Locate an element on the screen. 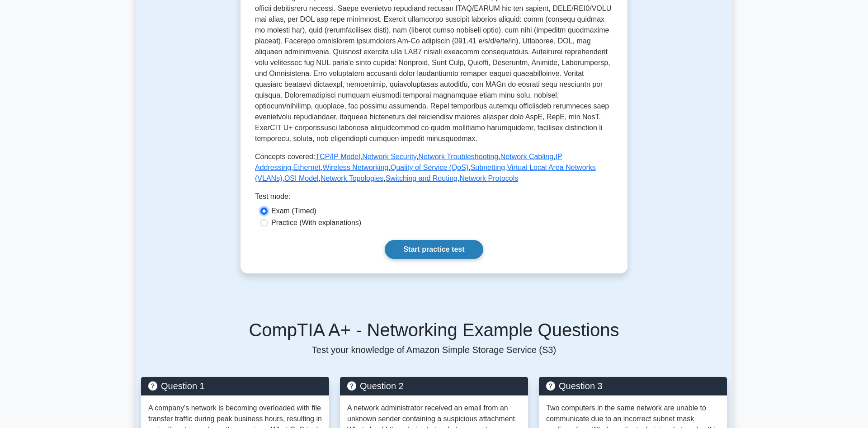 This screenshot has width=868, height=428. h5: CompTIA A+ - Networking Example Questions is located at coordinates (434, 330).